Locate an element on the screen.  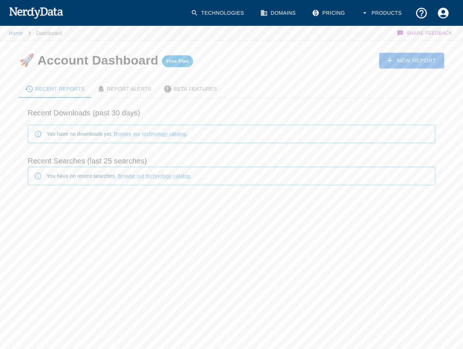
img: NerdyData.com is located at coordinates (36, 13).